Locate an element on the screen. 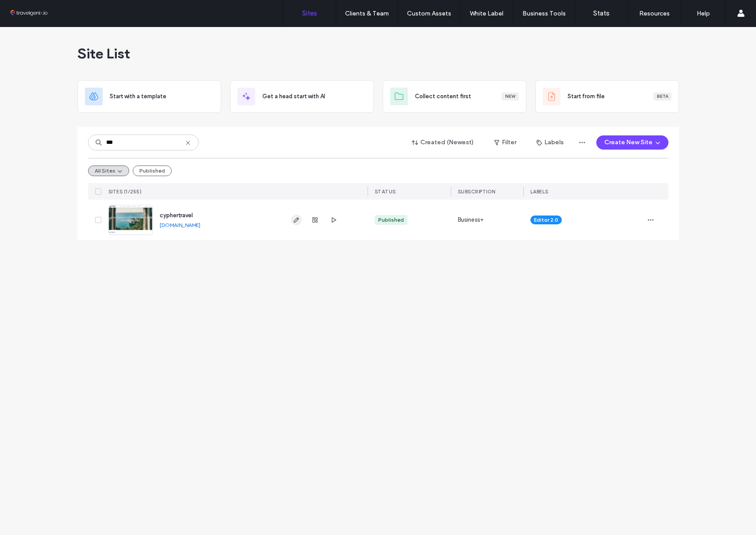 The image size is (756, 535). label: Business Tools is located at coordinates (544, 13).